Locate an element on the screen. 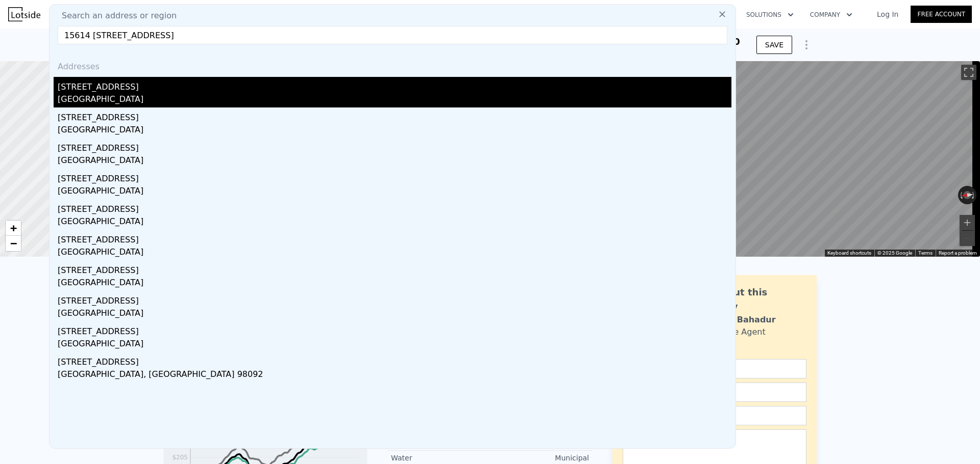 The width and height of the screenshot is (980, 464). input: Enter an address, city, region, neighborhood or zip code is located at coordinates (393, 35).